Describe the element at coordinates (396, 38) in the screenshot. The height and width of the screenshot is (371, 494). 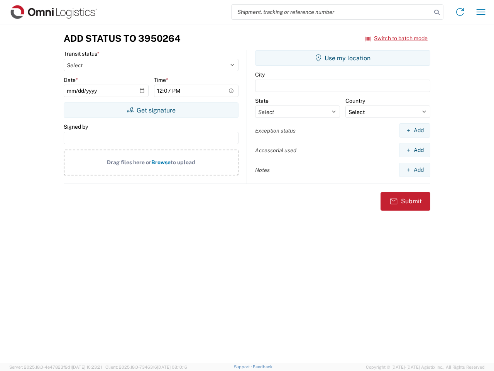
I see `button: Switch to batch mode` at that location.